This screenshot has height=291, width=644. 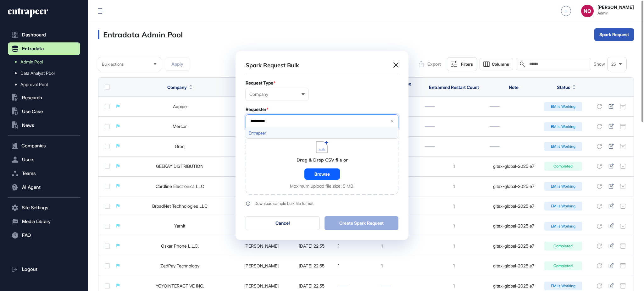 I want to click on div: Company, so click(x=277, y=95).